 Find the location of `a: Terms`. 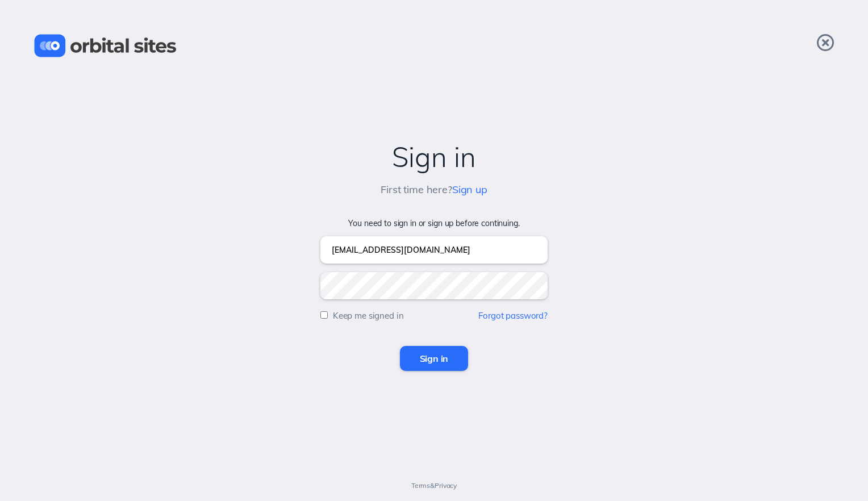

a: Terms is located at coordinates (420, 485).